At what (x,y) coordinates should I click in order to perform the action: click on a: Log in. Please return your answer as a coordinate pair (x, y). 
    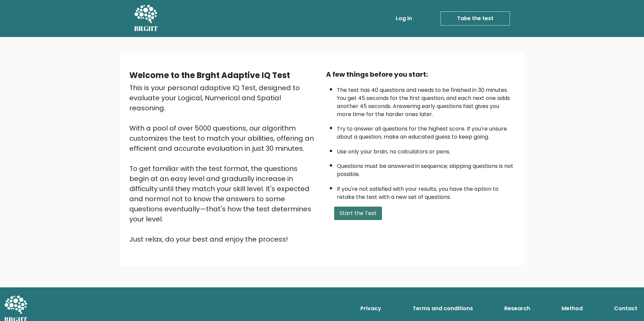
    Looking at the image, I should click on (404, 19).